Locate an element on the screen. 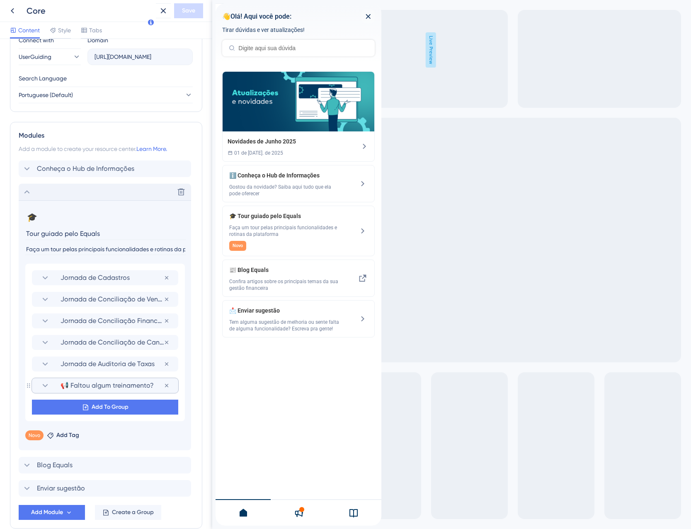 This screenshot has height=529, width=691. span: Jornada de Conciliação de Vendas is located at coordinates (112, 299).